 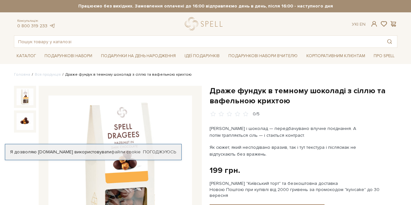 I want to click on a: Головна, so click(x=22, y=74).